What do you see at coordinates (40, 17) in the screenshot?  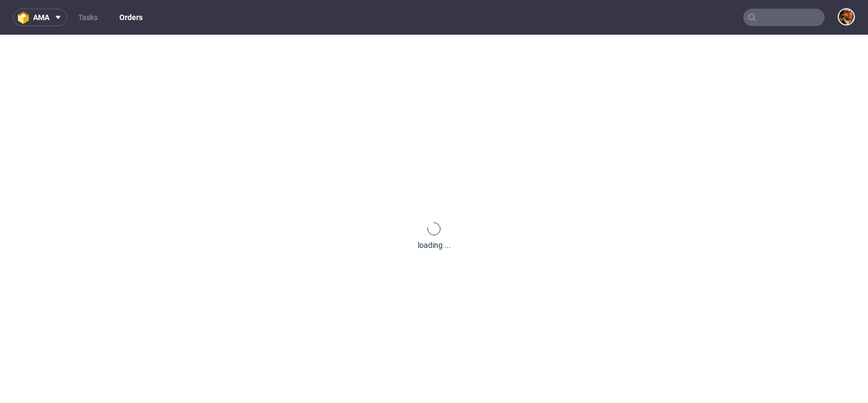 I see `button: ama` at bounding box center [40, 17].